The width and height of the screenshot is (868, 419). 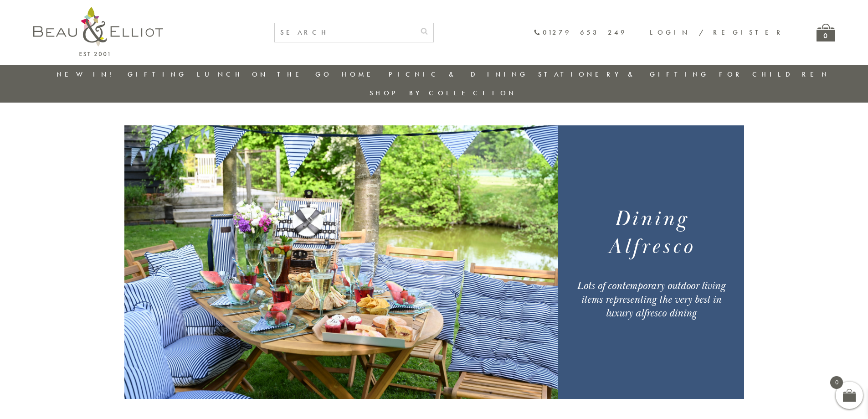 What do you see at coordinates (650, 300) in the screenshot?
I see `div: Lots of contemporary outdoor living items representing the very best in luxury alfresco dining` at bounding box center [650, 300].